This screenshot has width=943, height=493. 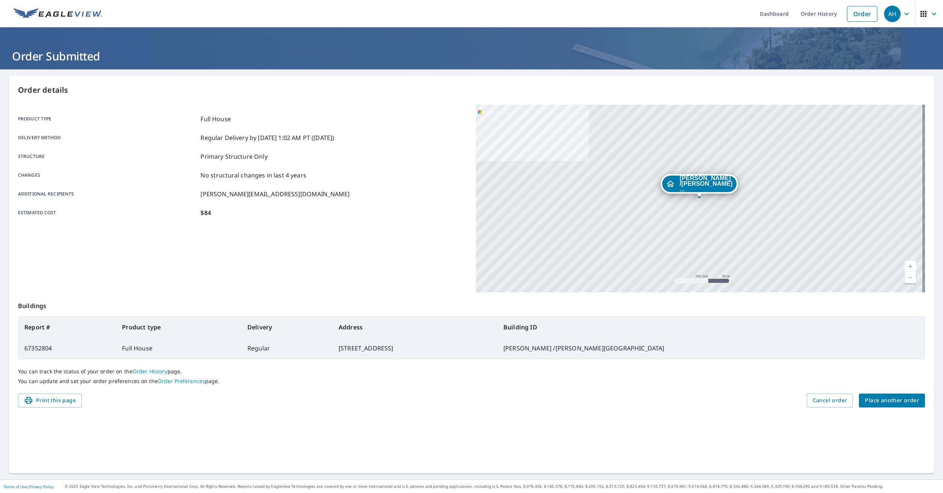 I want to click on button: Place another order, so click(x=892, y=400).